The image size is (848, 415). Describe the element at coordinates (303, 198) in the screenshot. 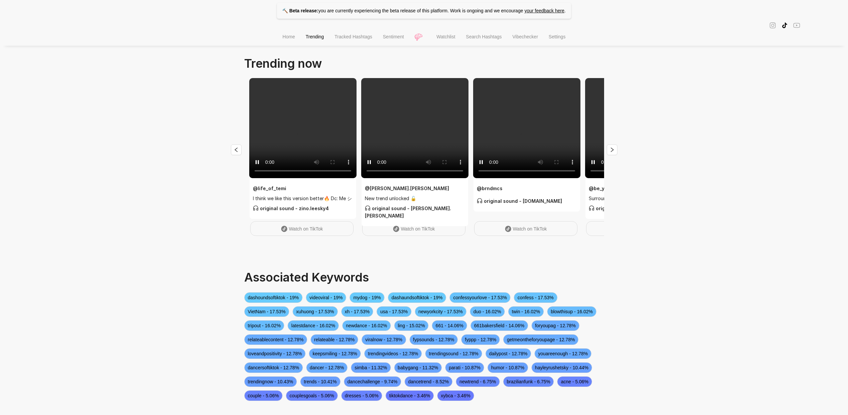

I see `span: I think we like this version better🔥 Dc: Me シ` at that location.